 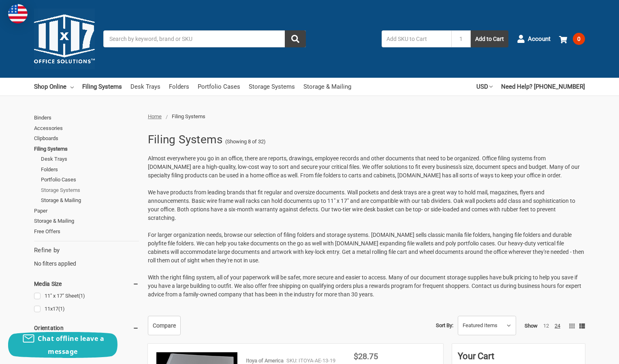 What do you see at coordinates (366, 167) in the screenshot?
I see `p: Almost everywhere you go in an office, there are reports, drawings, employee records and other do...` at bounding box center [366, 167].